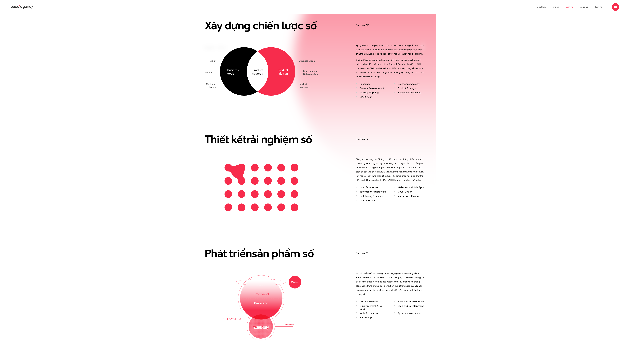 This screenshot has height=364, width=630. What do you see at coordinates (261, 254) in the screenshot?
I see `h2: Phát triển sản phẩm số` at bounding box center [261, 254].